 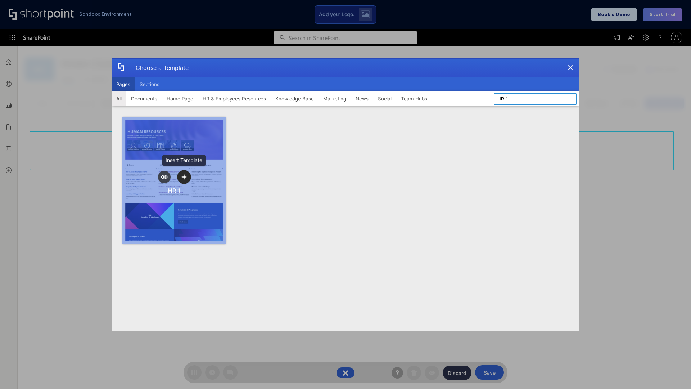 What do you see at coordinates (123, 84) in the screenshot?
I see `button: Pages` at bounding box center [123, 84].